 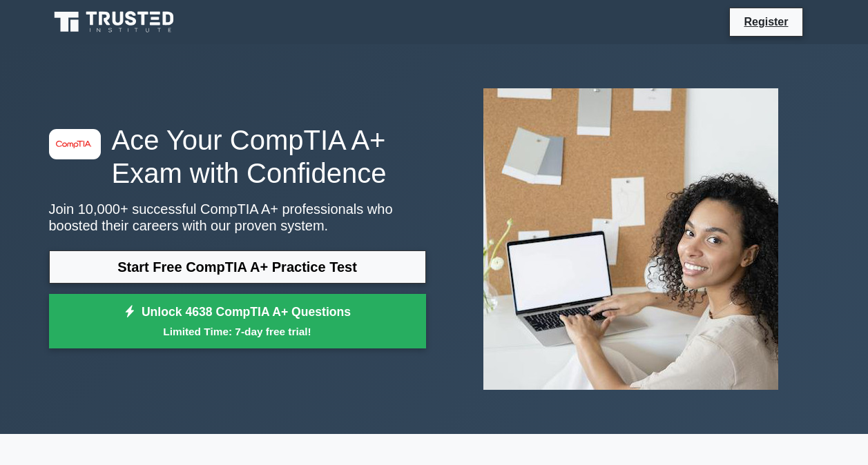 I want to click on a: Unlock 4638 CompTIA A+ QuestionsLimited Time: 7-day free trial!, so click(x=237, y=322).